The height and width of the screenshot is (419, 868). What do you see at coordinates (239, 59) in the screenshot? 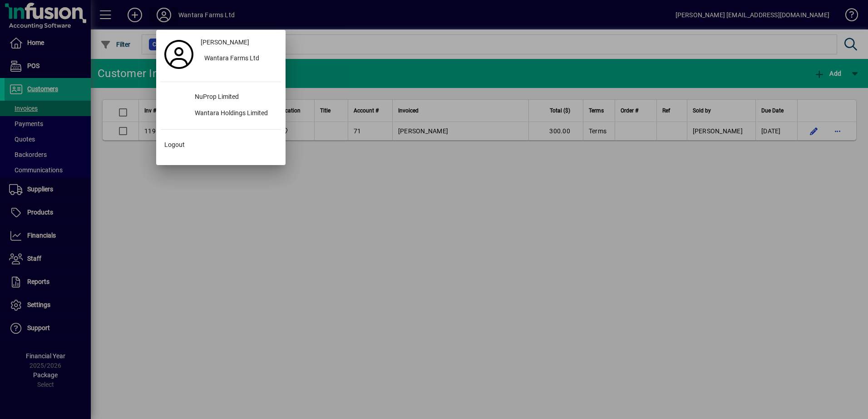
I see `button: Wantara Farms Ltd` at bounding box center [239, 59].